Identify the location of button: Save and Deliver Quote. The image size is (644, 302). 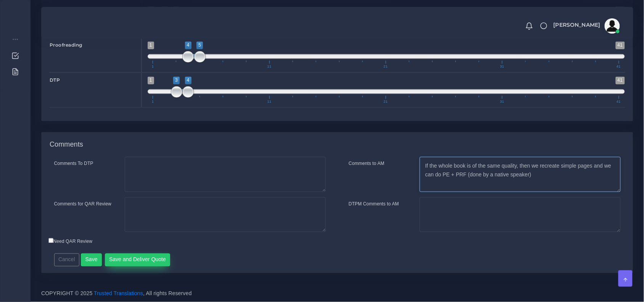
(138, 260).